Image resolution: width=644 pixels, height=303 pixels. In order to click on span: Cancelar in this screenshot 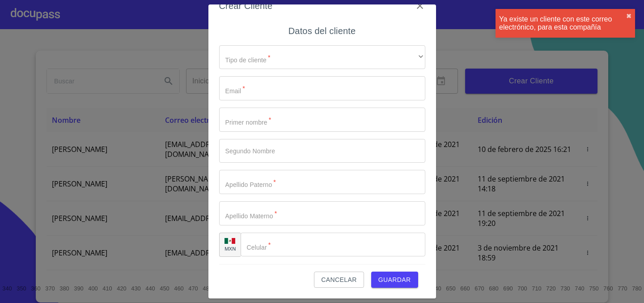, I will do `click(339, 279)`.